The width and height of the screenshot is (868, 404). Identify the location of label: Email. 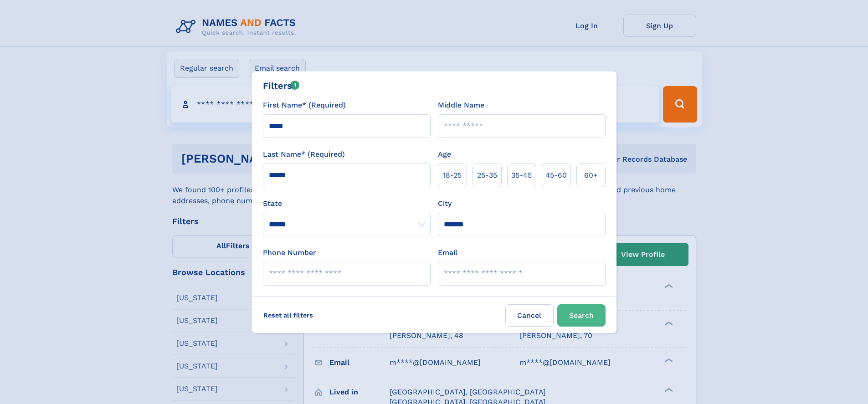
(447, 252).